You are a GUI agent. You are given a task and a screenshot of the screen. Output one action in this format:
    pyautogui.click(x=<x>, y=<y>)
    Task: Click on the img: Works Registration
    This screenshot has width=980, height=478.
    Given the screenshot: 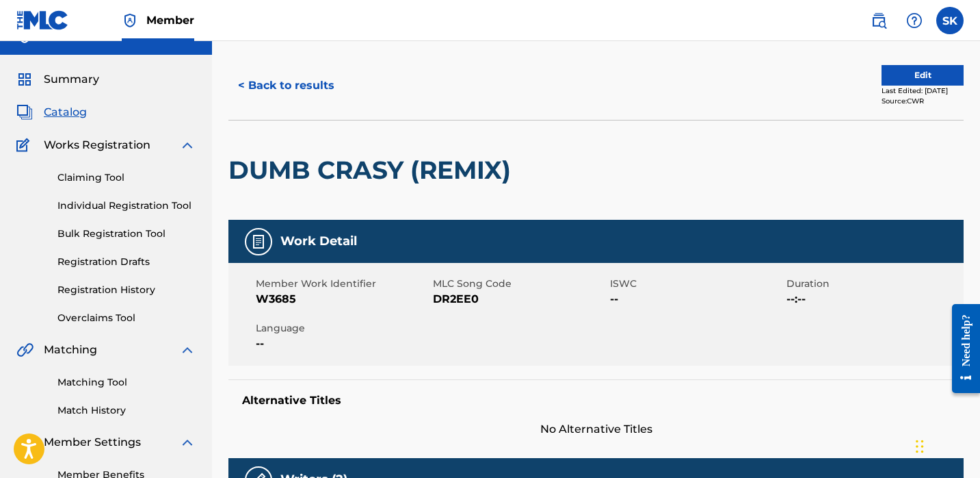 What is the action you would take?
    pyautogui.click(x=26, y=145)
    